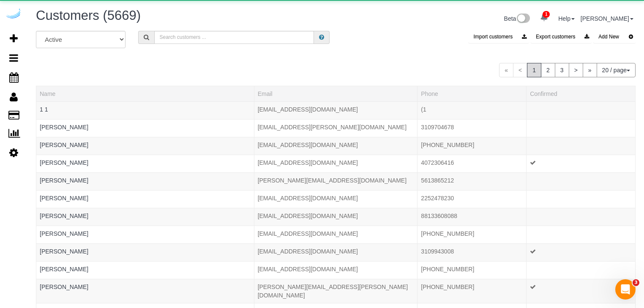  What do you see at coordinates (580, 93) in the screenshot?
I see `th: Confirmed` at bounding box center [580, 93].